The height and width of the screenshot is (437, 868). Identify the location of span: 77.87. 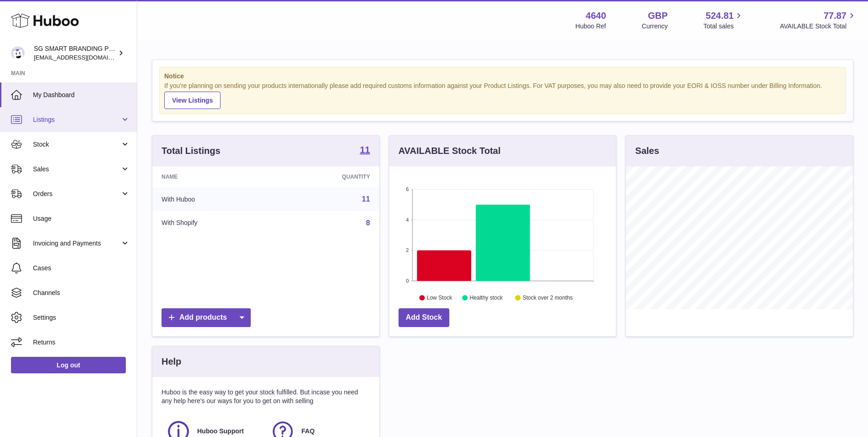
(835, 15).